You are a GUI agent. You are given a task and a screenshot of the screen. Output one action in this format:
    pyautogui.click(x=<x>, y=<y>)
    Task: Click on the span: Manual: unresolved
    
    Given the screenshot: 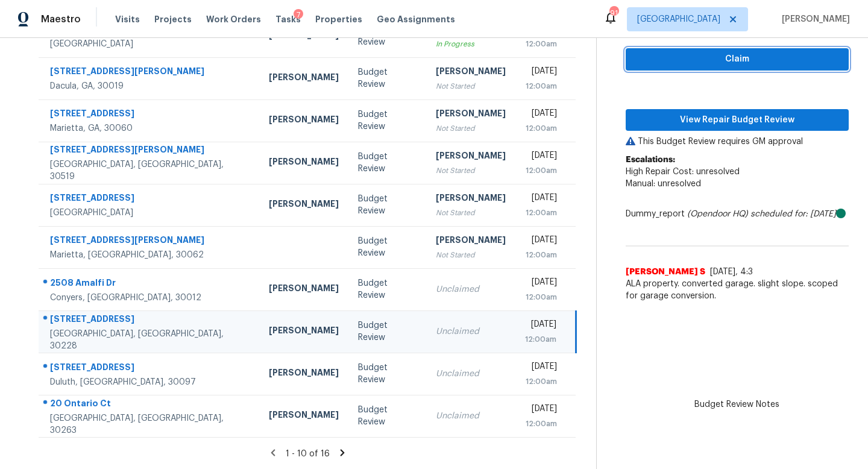 What is the action you would take?
    pyautogui.click(x=663, y=184)
    